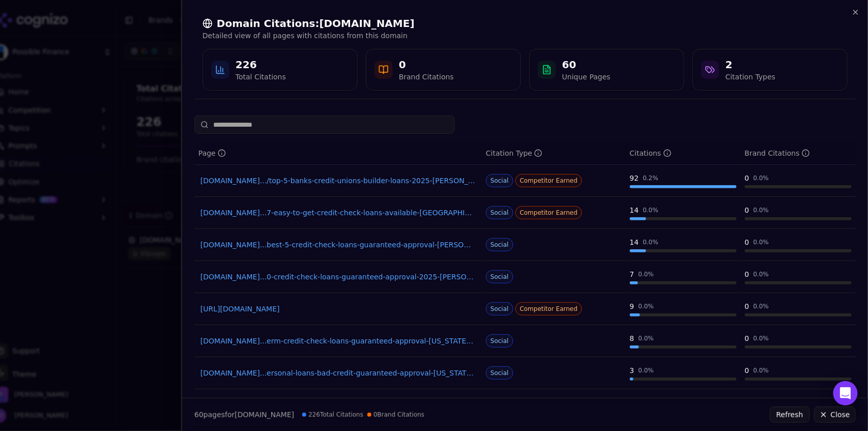  I want to click on div: 2, so click(750, 65).